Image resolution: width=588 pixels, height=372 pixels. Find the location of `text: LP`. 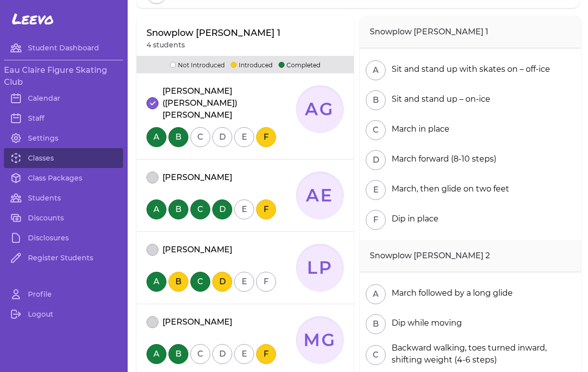

text: LP is located at coordinates (320, 268).